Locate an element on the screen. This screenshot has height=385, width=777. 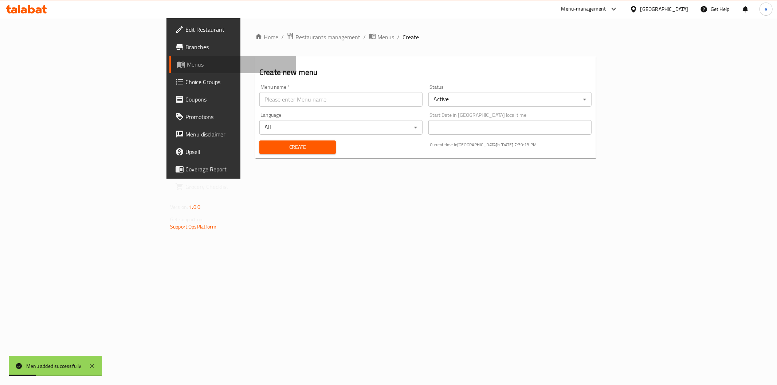
div: Menu added successfully is located at coordinates (54, 366).